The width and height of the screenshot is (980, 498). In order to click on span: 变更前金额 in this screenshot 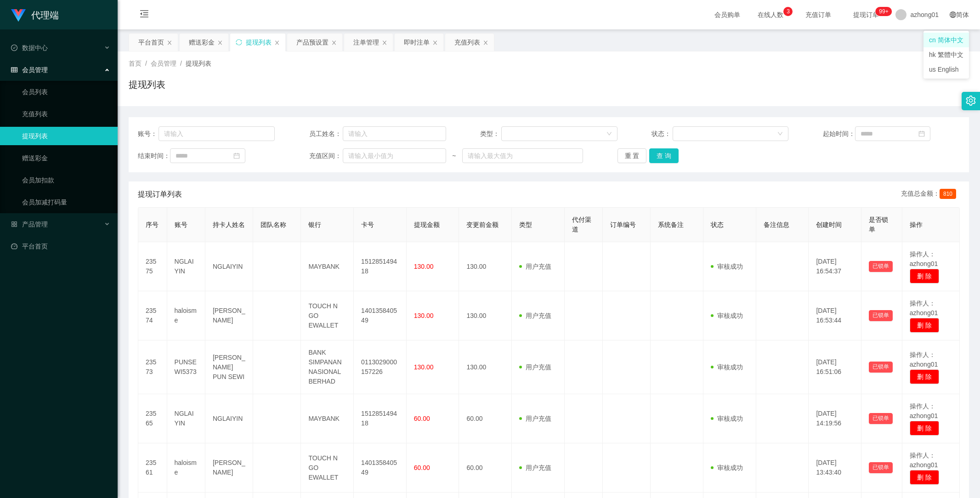, I will do `click(482, 225)`.